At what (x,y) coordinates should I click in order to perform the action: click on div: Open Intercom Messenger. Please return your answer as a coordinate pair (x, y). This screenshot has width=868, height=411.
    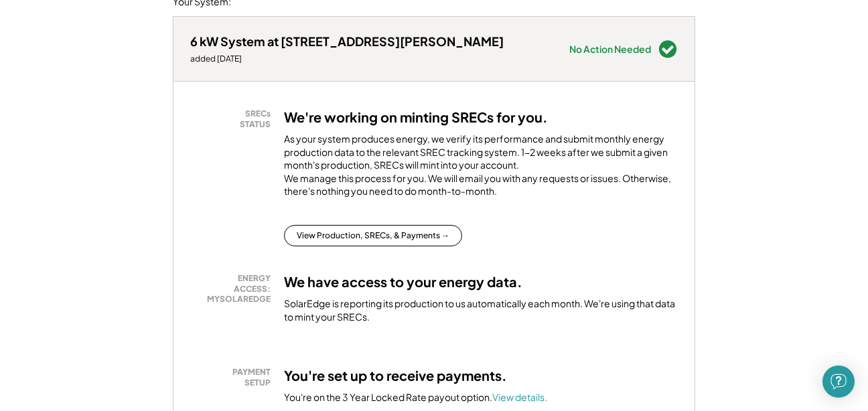
    Looking at the image, I should click on (839, 382).